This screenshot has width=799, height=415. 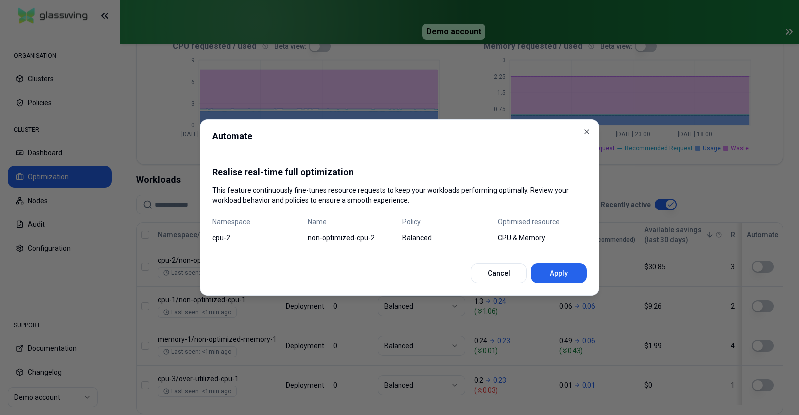 What do you see at coordinates (559, 274) in the screenshot?
I see `button: Apply` at bounding box center [559, 274].